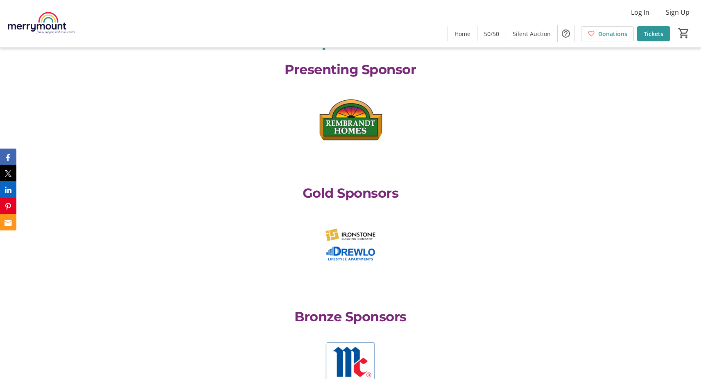  I want to click on span: Donations, so click(613, 34).